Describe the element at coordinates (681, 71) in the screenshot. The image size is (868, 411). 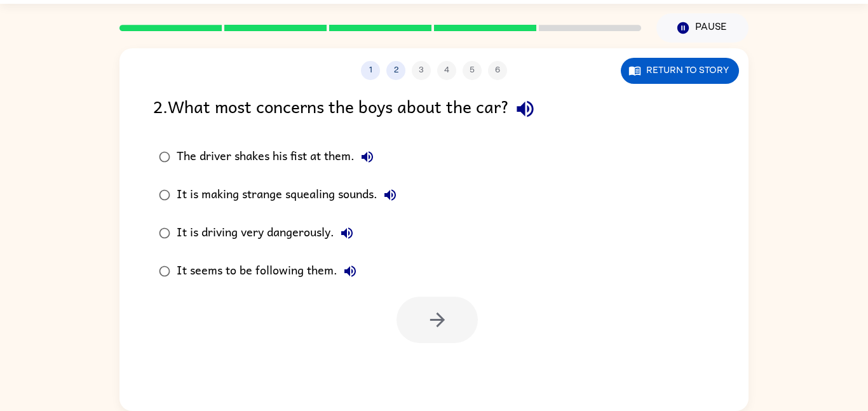
I see `button: Return to story` at that location.